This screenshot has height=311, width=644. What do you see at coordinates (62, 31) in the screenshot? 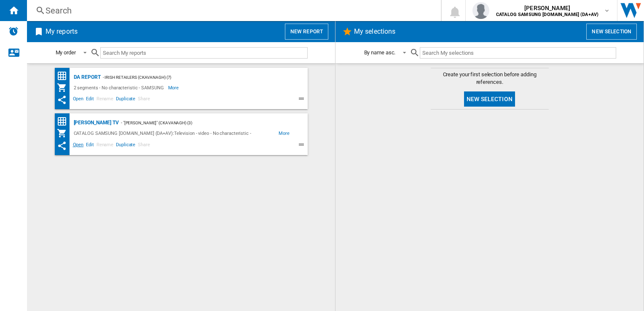
I see `h2: My reports` at bounding box center [62, 31].